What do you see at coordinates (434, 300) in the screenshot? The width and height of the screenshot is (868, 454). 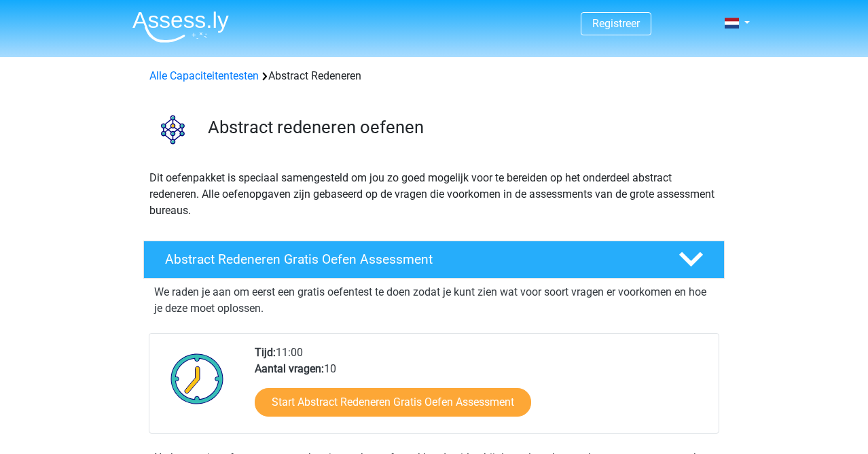 I see `p: We raden je aan om eerst een gratis oefentest te doen zodat je kunt zien wat voor soort vragen er...` at bounding box center [434, 300].